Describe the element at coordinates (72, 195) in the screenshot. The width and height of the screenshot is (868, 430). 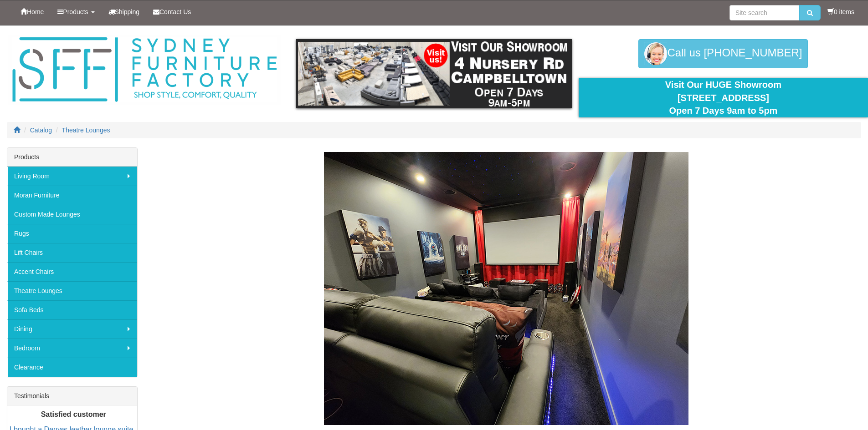
I see `a: Moran Furniture` at that location.